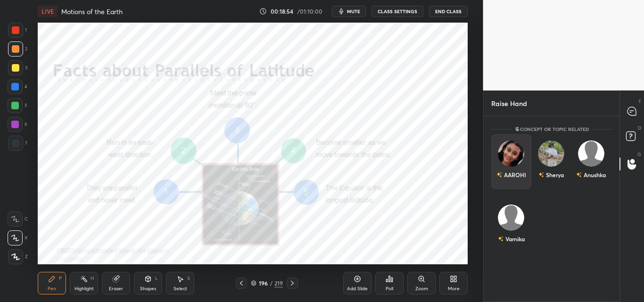  I want to click on div: Highlight, so click(84, 289).